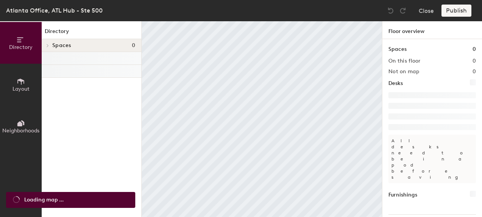 The height and width of the screenshot is (217, 482). What do you see at coordinates (432, 159) in the screenshot?
I see `p: All desks need to be in a pod before saving` at bounding box center [432, 159].